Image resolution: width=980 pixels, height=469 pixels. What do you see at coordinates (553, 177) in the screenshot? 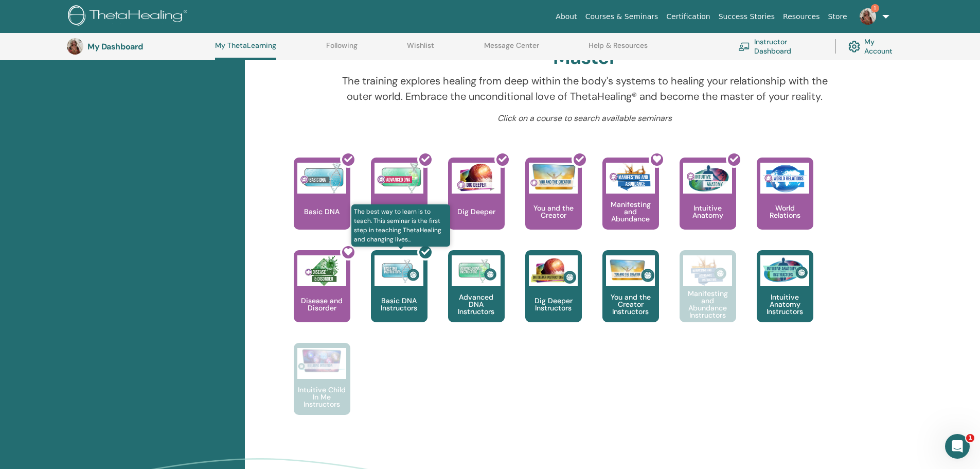
I see `img: You and the Creator` at bounding box center [553, 177].